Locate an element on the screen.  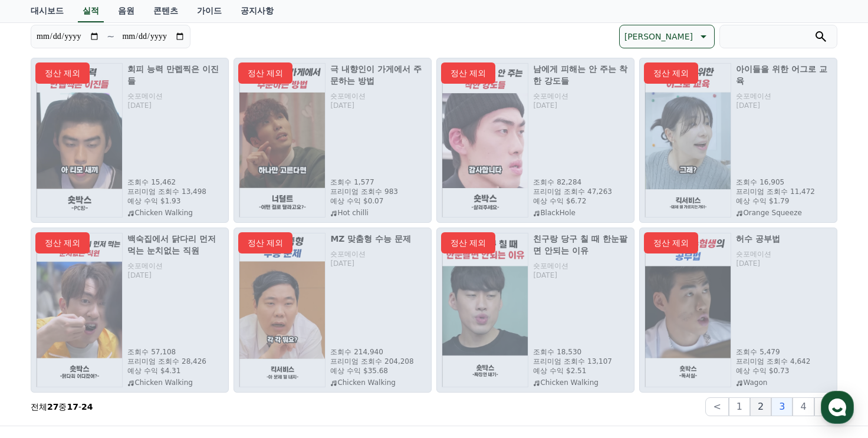
button: 1 is located at coordinates (740, 407).